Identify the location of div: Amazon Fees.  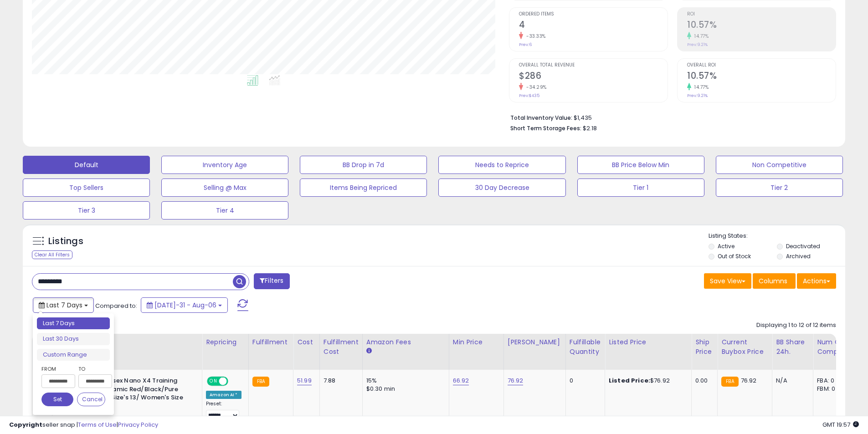
(406, 343).